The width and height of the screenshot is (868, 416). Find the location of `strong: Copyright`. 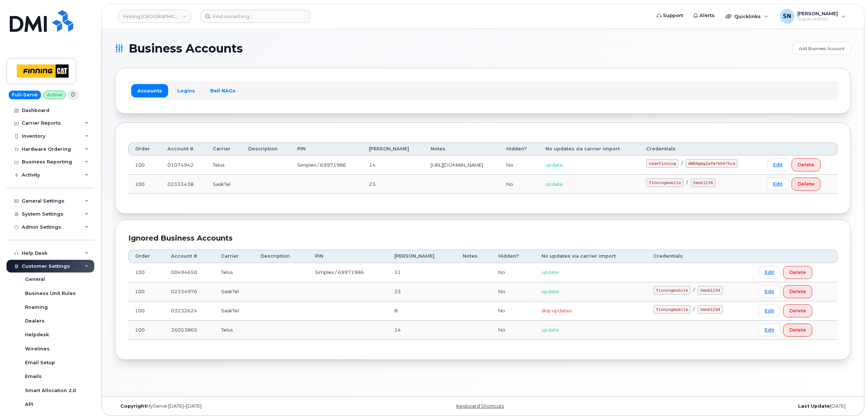

strong: Copyright is located at coordinates (133, 406).